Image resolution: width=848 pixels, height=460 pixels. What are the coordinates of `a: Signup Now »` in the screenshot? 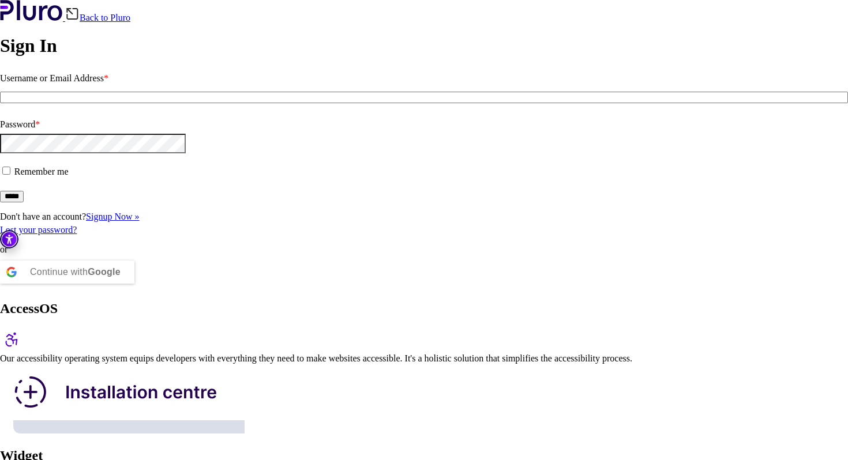 It's located at (113, 216).